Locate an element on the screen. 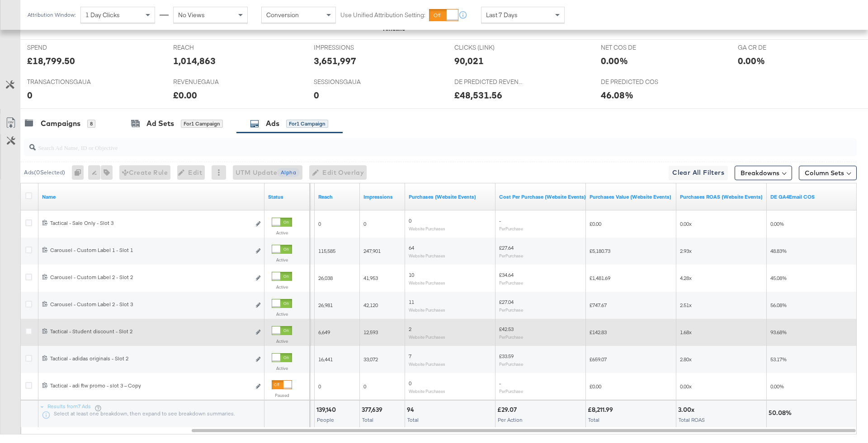 The height and width of the screenshot is (443, 868). span: 2.93x is located at coordinates (685, 250).